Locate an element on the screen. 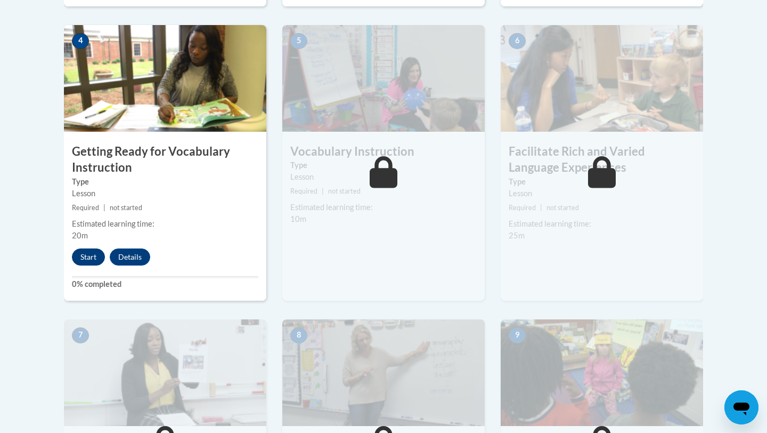  button: Start is located at coordinates (88, 257).